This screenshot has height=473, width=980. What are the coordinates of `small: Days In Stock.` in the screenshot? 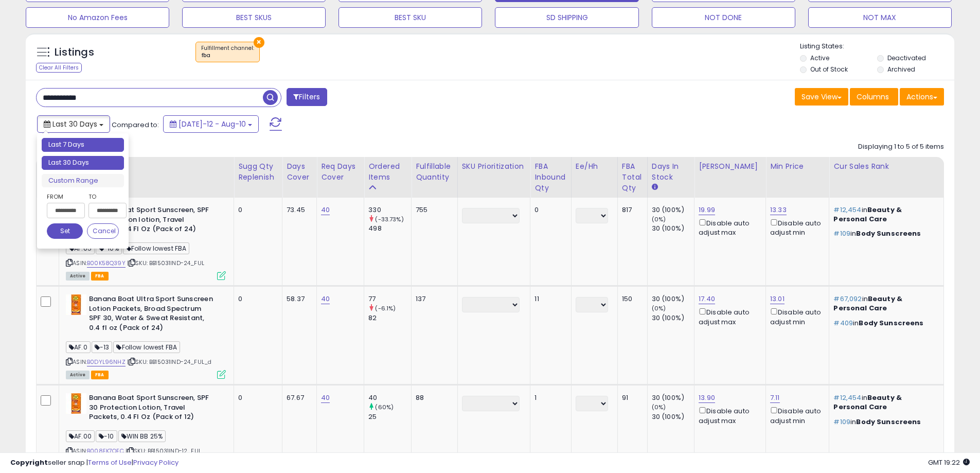 It's located at (655, 187).